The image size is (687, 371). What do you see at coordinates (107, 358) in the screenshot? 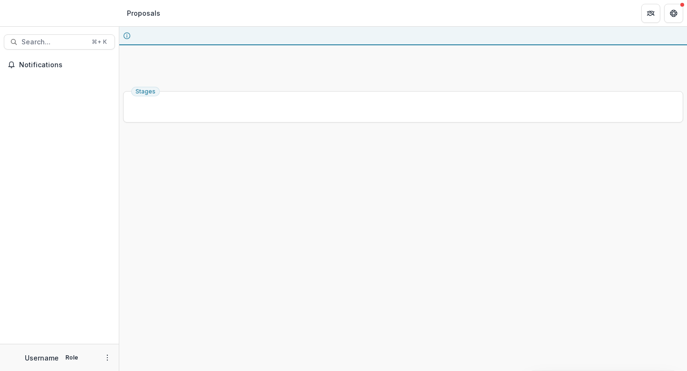
I see `button: More` at bounding box center [107, 358].